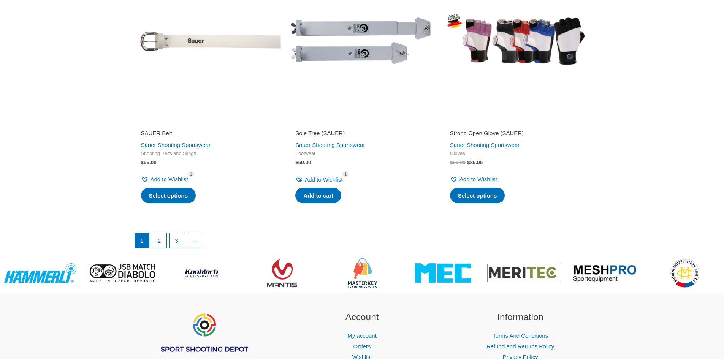 The width and height of the screenshot is (724, 359). What do you see at coordinates (142, 241) in the screenshot?
I see `span: Page 1` at bounding box center [142, 241].